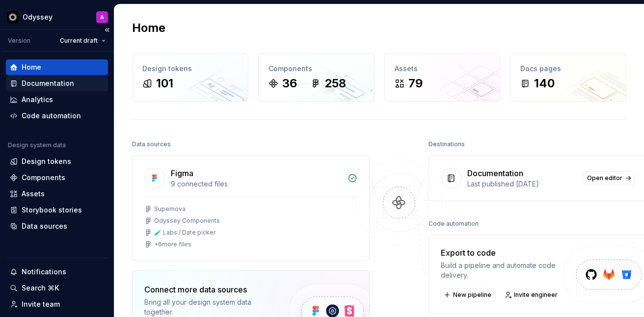 This screenshot has height=317, width=644. Describe the element at coordinates (38, 100) in the screenshot. I see `div: Analytics` at that location.